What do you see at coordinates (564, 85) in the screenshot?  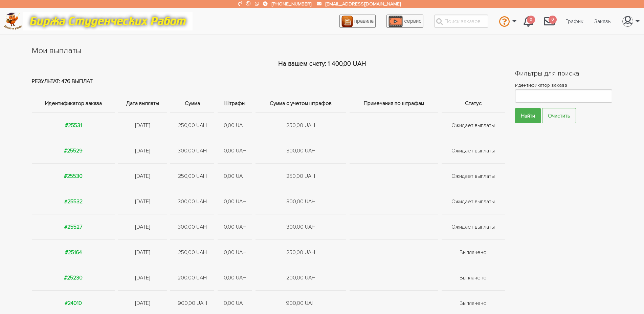 I see `label: Идентификатор заказа` at bounding box center [564, 85].